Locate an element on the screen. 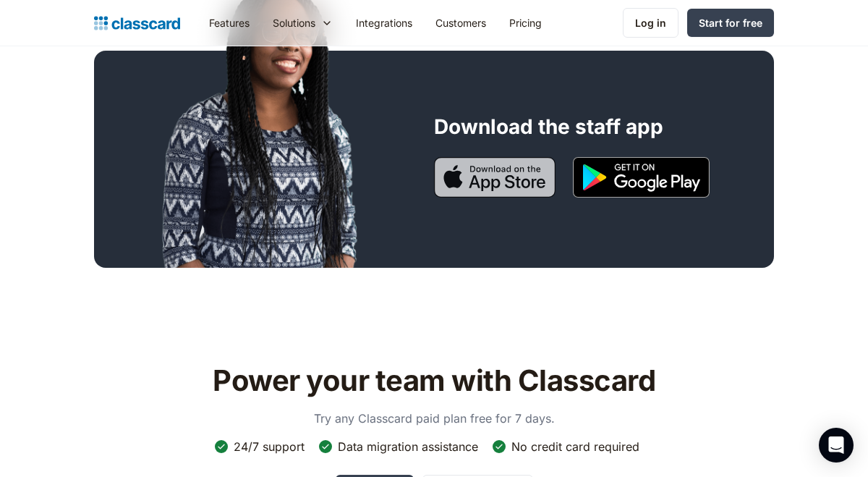  div: 24/7 support is located at coordinates (269, 446).